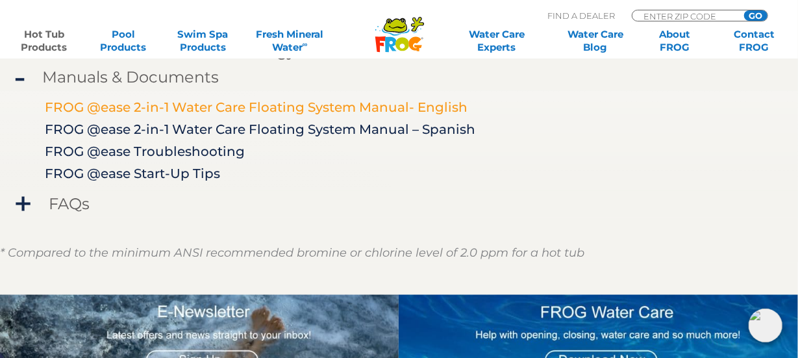  I want to click on a: Swim SpaProducts, so click(203, 41).